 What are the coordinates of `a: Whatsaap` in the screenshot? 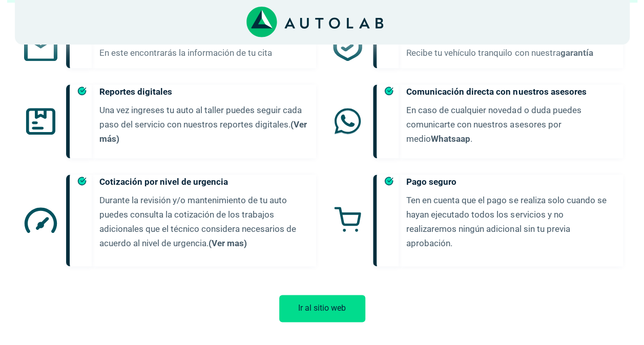 It's located at (450, 139).